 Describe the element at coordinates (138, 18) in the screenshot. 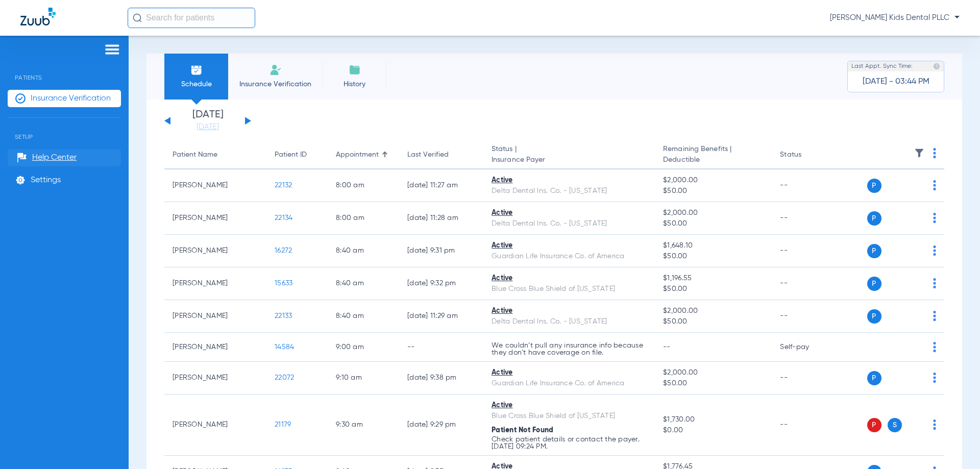

I see `img: Search Icon` at that location.